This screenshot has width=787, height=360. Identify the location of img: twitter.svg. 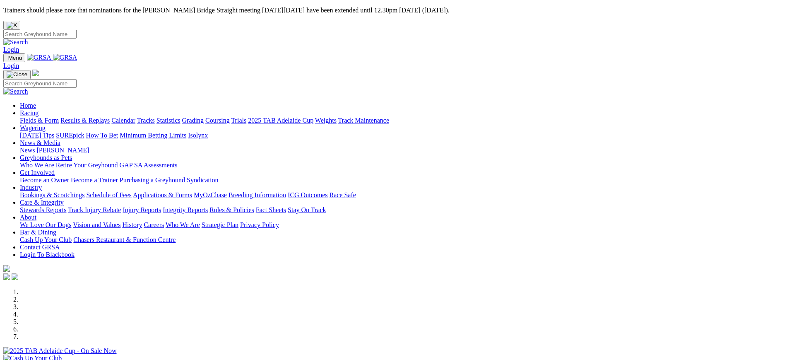
(15, 276).